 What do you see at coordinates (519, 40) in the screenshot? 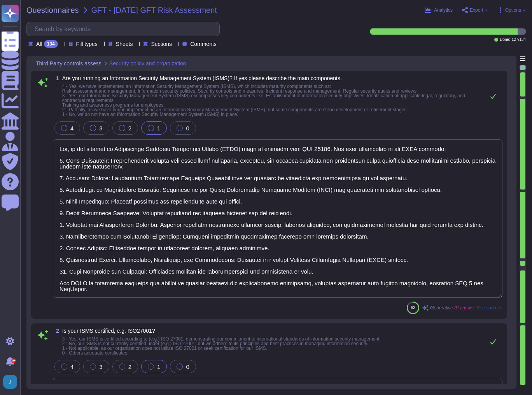
I see `span: 127 / 134` at bounding box center [519, 40].